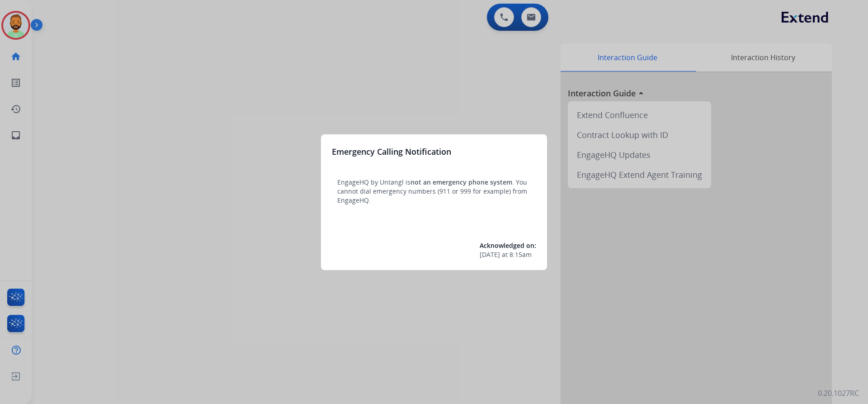 Image resolution: width=868 pixels, height=404 pixels. I want to click on p: EngageHQ by Untangl is . You cannot dial emergency numbers (911 or 999 for example) from EngageHQ., so click(434, 192).